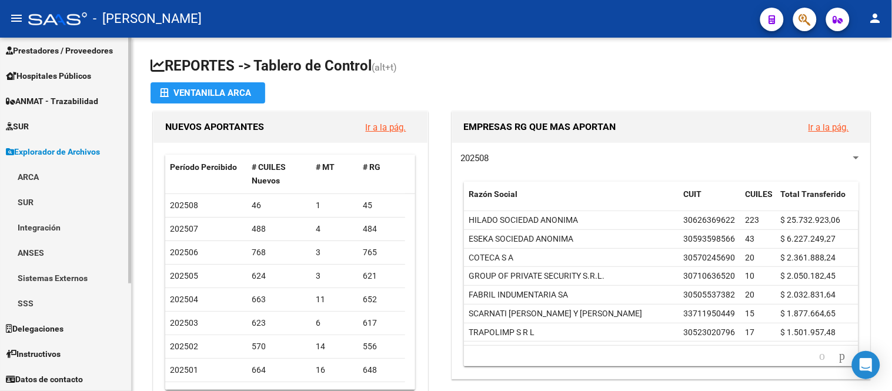 This screenshot has width=892, height=391. I want to click on span: SUR, so click(17, 126).